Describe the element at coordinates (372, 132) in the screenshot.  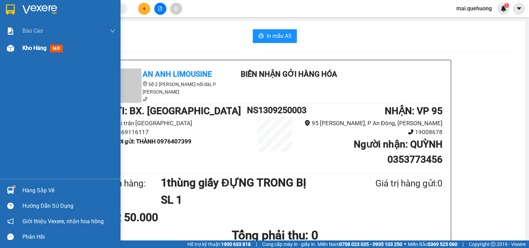
I see `li: 19008678` at that location.